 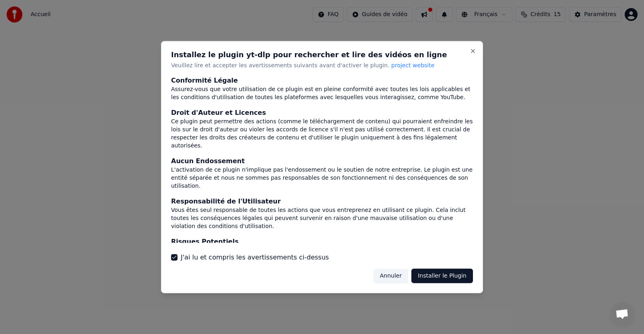 What do you see at coordinates (322, 65) in the screenshot?
I see `p: Veuillez lire et accepter les avertissements suivants avant d'activer le plugin.` at bounding box center [322, 65].